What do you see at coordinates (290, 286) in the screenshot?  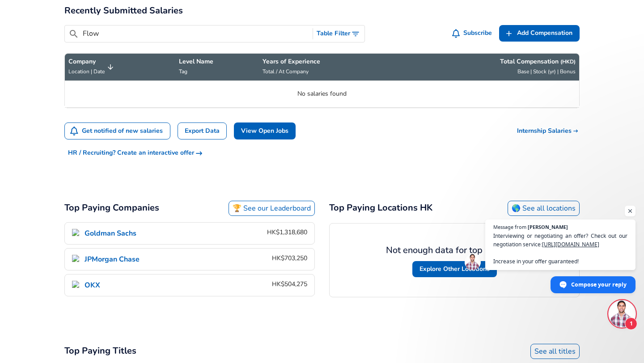 I see `div: HK$504,275` at bounding box center [290, 286].